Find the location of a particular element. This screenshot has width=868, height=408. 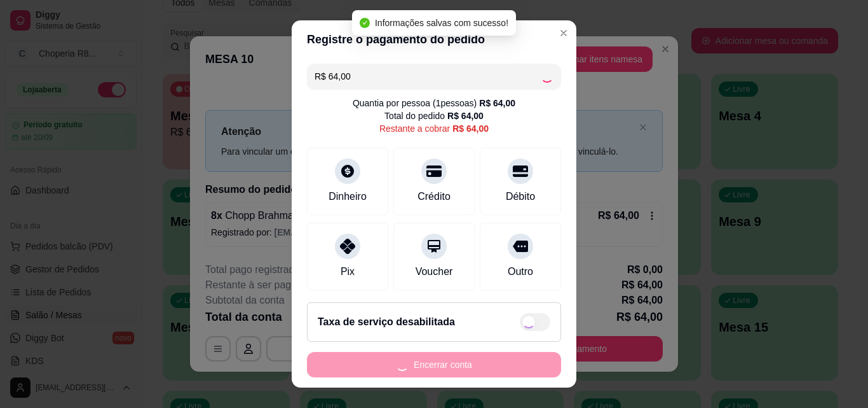

h2: Taxa de serviço desabilitada is located at coordinates (387, 322).